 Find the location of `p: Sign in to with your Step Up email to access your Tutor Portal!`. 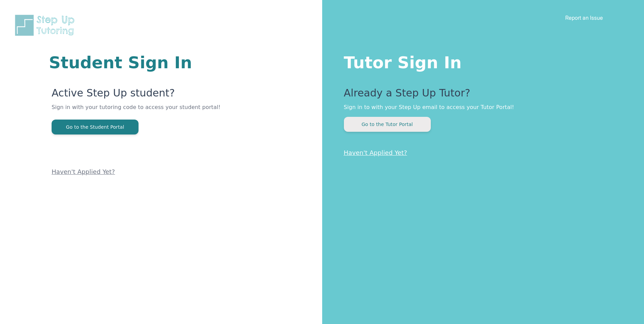

p: Sign in to with your Step Up email to access your Tutor Portal! is located at coordinates (481, 107).